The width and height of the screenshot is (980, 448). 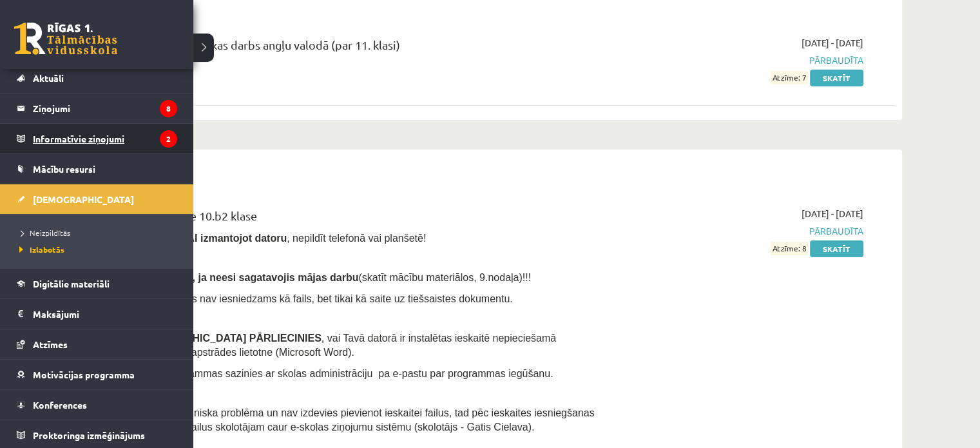 What do you see at coordinates (60, 405) in the screenshot?
I see `span: Konferences` at bounding box center [60, 405].